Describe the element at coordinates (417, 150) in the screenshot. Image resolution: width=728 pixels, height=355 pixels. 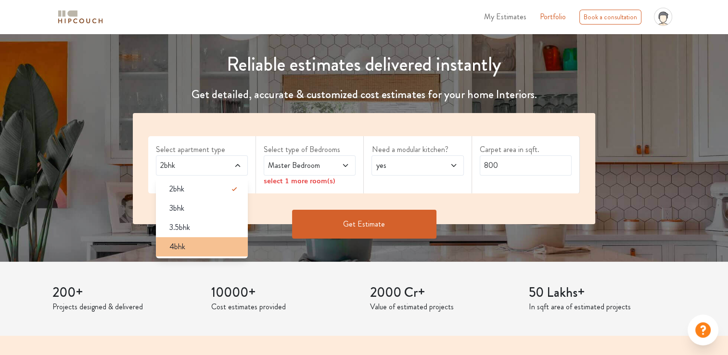
I see `label: Need a modular kitchen?` at that location.